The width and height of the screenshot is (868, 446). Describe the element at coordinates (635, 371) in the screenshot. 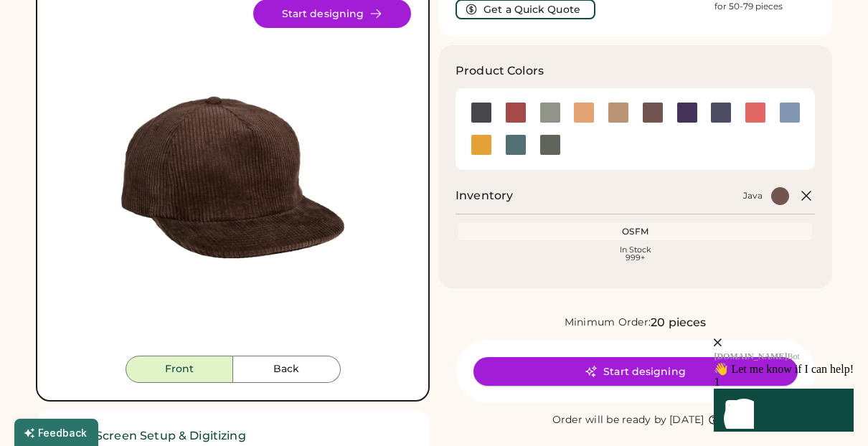

I see `button: Start designing` at that location.